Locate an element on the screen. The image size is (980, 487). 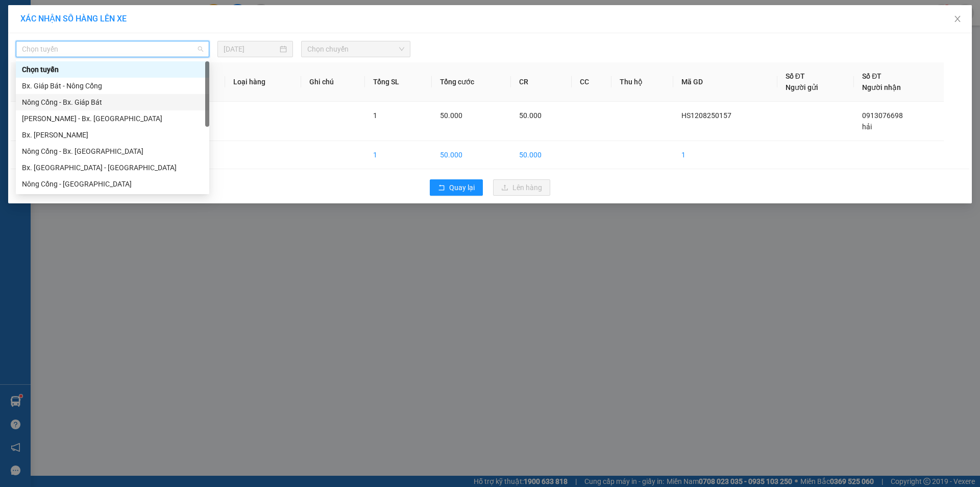
input: 12/08/2025 is located at coordinates (250, 49).